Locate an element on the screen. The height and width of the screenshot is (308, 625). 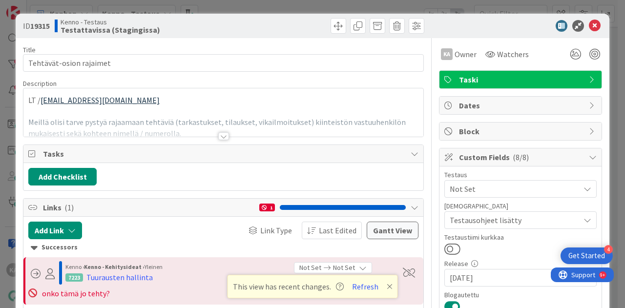
span: Kenno - Testaus is located at coordinates (110, 22).